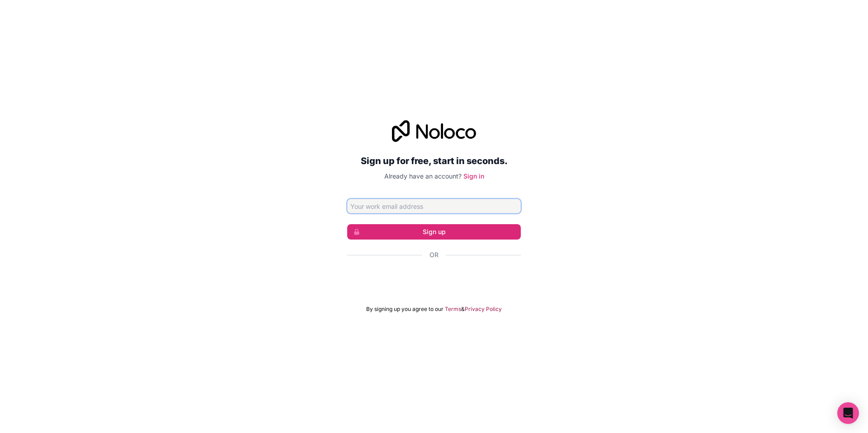 This screenshot has width=868, height=433. What do you see at coordinates (434, 232) in the screenshot?
I see `button: Sign up` at bounding box center [434, 232].